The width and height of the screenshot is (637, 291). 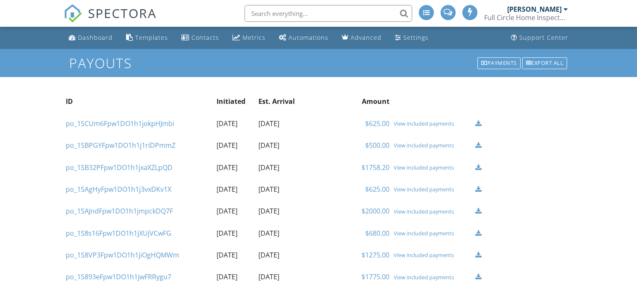 What do you see at coordinates (119, 277) in the screenshot?
I see `a: po_1S893eFpw1DO1h1jwFRRygu7` at bounding box center [119, 277].